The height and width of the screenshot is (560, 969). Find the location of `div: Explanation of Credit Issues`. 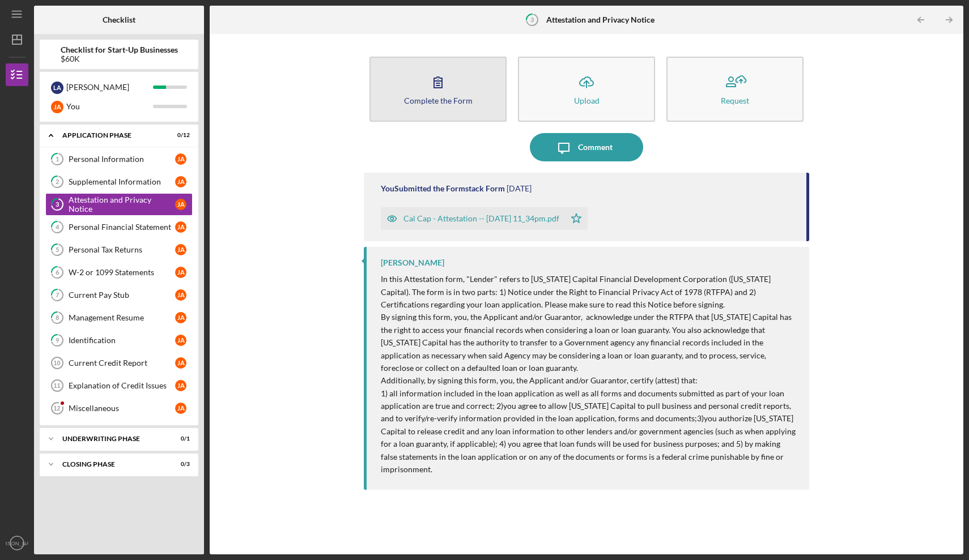

div: Explanation of Credit Issues is located at coordinates (122, 386).